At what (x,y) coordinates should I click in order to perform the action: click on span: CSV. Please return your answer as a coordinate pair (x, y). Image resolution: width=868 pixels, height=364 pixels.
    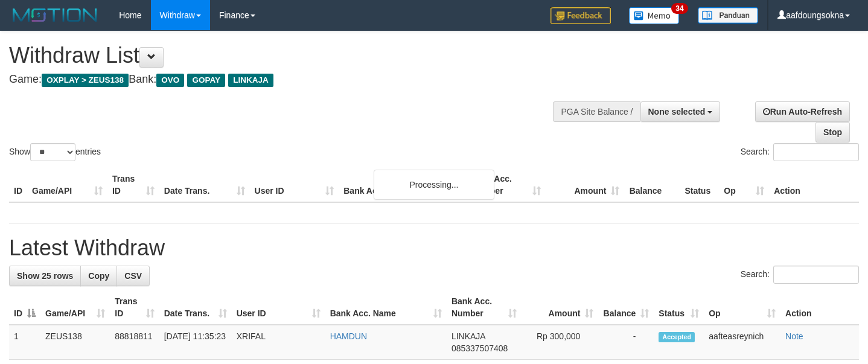
    Looking at the image, I should click on (133, 275).